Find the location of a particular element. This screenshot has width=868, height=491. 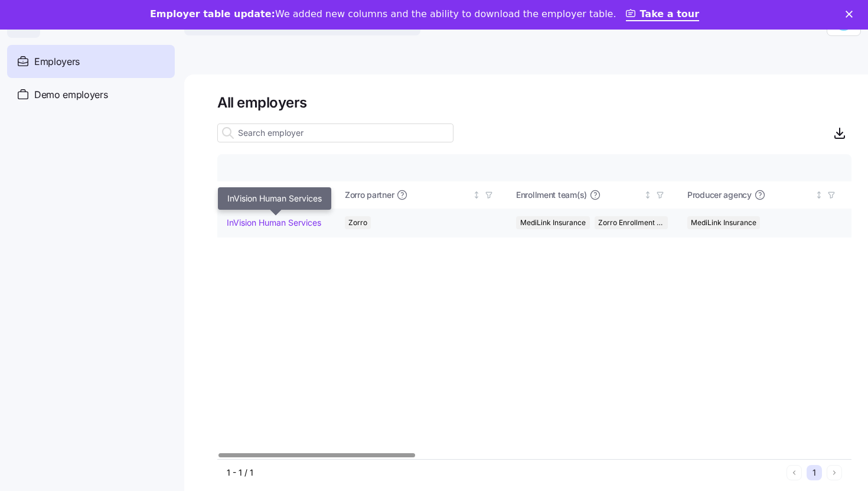

span: Zorro Enrollment Team is located at coordinates (631, 223).